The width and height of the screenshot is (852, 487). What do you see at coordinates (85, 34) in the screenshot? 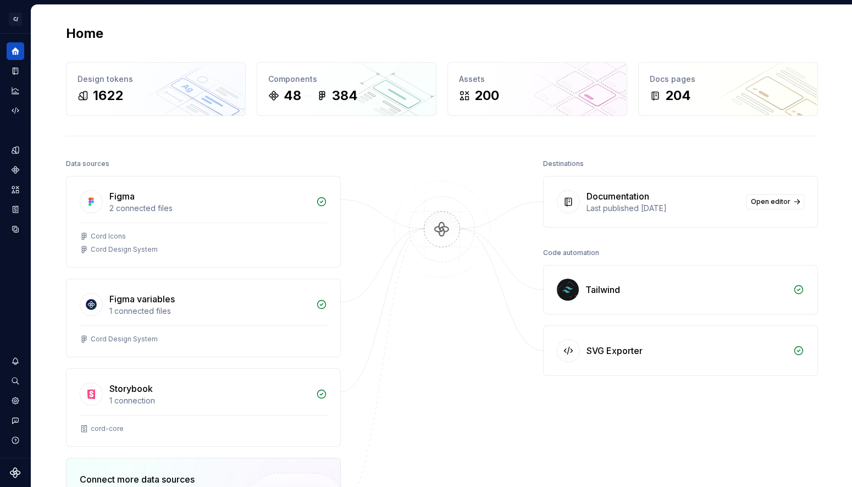
I see `h2: Home` at bounding box center [85, 34].